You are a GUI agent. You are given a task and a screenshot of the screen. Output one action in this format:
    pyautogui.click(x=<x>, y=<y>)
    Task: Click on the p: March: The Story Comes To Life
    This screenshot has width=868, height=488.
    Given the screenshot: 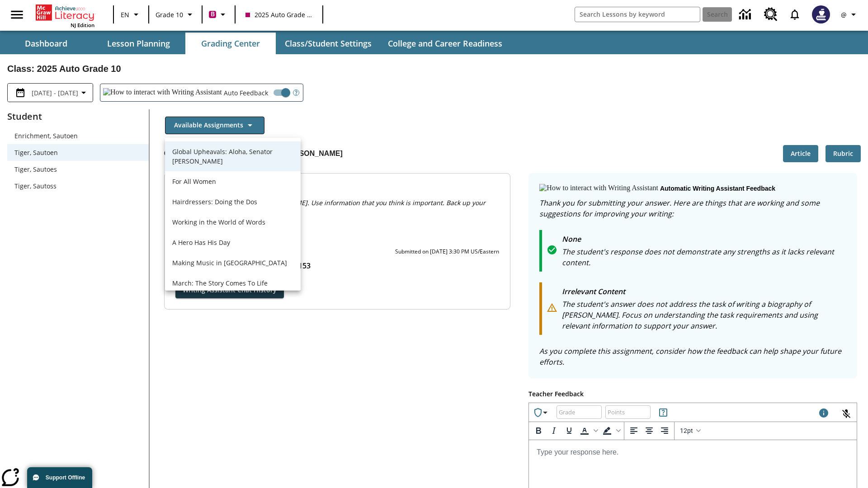 What is the action you would take?
    pyautogui.click(x=233, y=283)
    